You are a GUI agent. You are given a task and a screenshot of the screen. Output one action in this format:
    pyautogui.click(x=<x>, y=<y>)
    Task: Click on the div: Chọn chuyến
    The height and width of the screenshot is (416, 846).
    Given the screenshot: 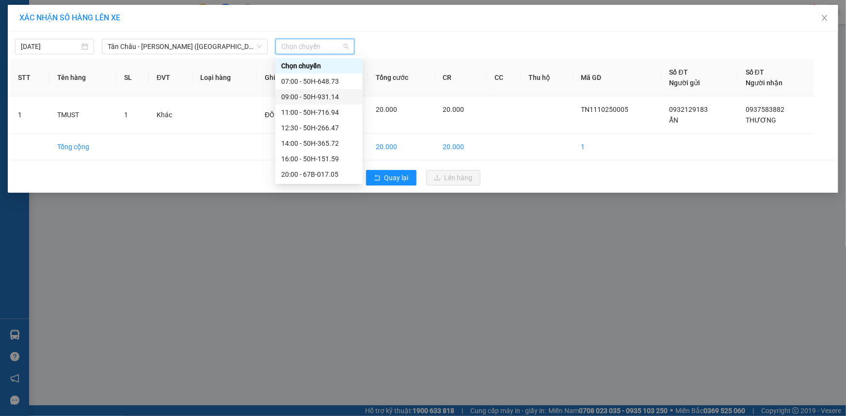 What is the action you would take?
    pyautogui.click(x=319, y=66)
    